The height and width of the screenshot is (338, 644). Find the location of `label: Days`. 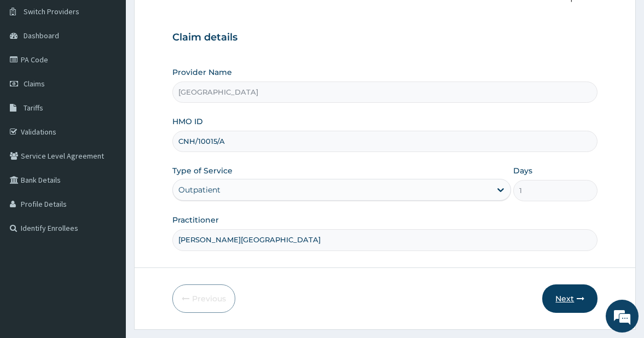

label: Days is located at coordinates (523, 170).